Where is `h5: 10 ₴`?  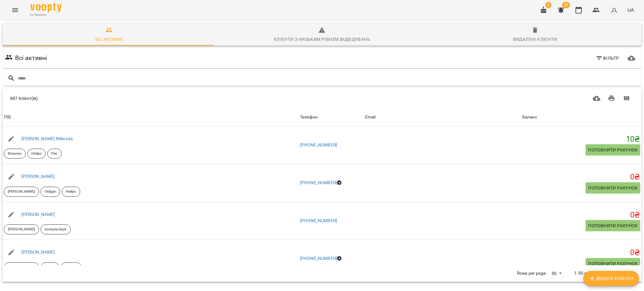
h5: 10 ₴ is located at coordinates (581, 139).